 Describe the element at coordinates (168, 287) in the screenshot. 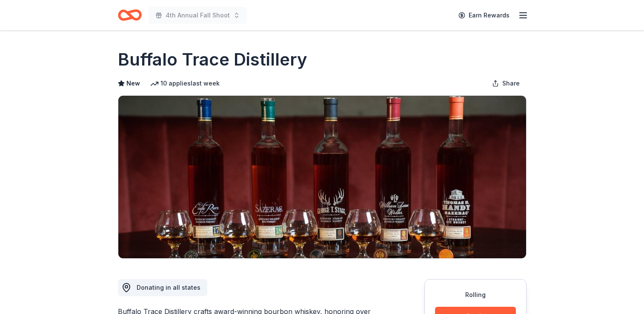

I see `span: Donating in all states` at that location.